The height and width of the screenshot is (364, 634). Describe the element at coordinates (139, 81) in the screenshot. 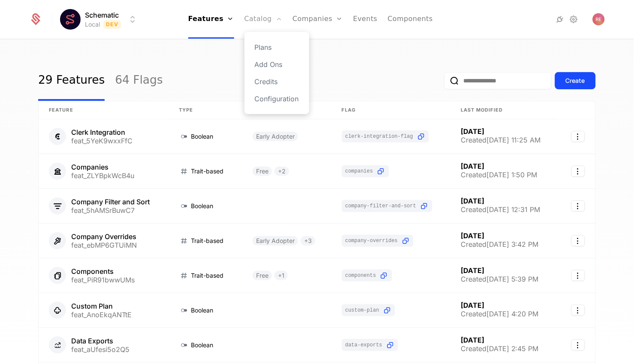

I see `a: 64 Flags` at that location.